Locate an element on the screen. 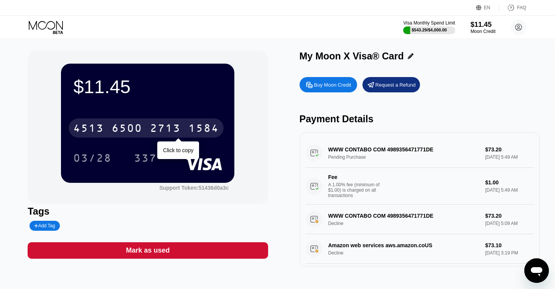 Image resolution: width=555 pixels, height=289 pixels. div: $11.45Moon Credit is located at coordinates (483, 27).